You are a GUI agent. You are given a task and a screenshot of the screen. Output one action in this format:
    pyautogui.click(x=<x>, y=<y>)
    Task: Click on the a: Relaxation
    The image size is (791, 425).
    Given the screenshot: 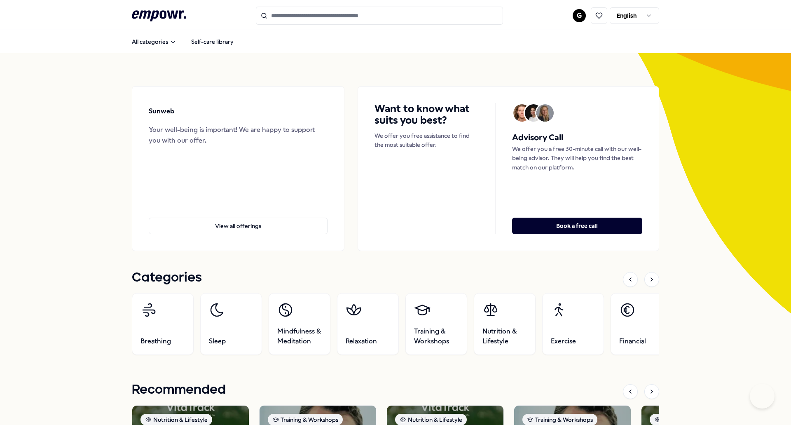 What is the action you would take?
    pyautogui.click(x=368, y=324)
    